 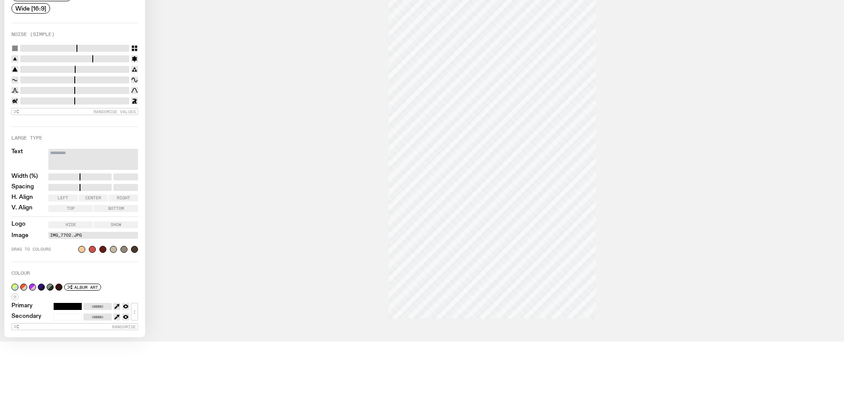 What do you see at coordinates (71, 225) in the screenshot?
I see `span: Hide` at bounding box center [71, 225].